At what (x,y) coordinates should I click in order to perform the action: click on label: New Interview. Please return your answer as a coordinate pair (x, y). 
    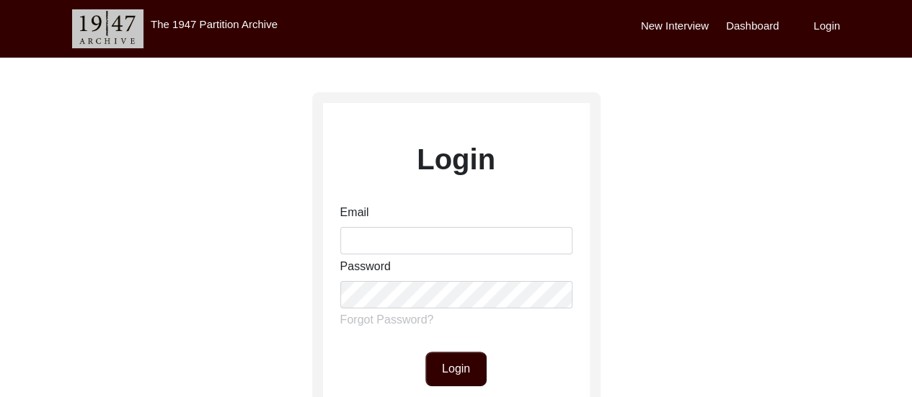
    Looking at the image, I should click on (675, 26).